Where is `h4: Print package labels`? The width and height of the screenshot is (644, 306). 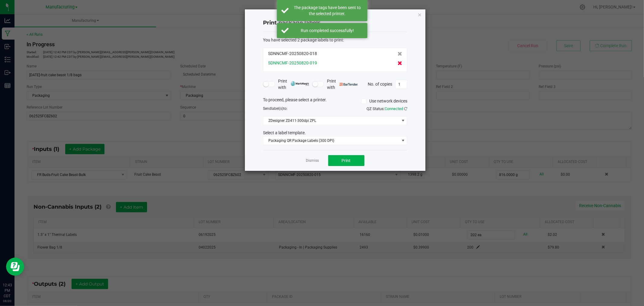
h4: Print package labels is located at coordinates (335, 23).